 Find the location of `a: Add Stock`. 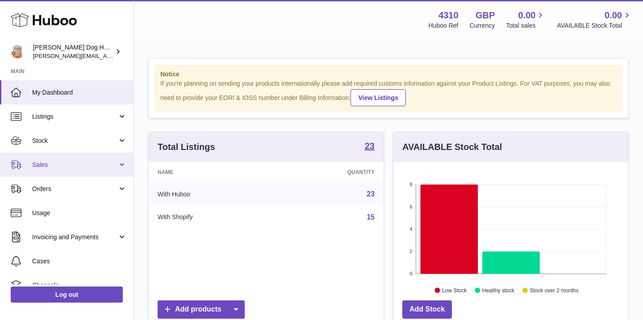

a: Add Stock is located at coordinates (427, 309).